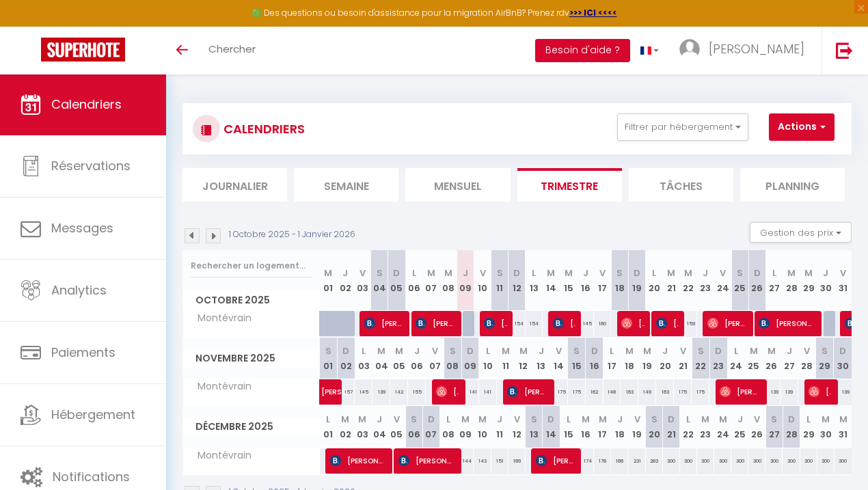 Image resolution: width=868 pixels, height=490 pixels. I want to click on span: Décembre 2025, so click(251, 426).